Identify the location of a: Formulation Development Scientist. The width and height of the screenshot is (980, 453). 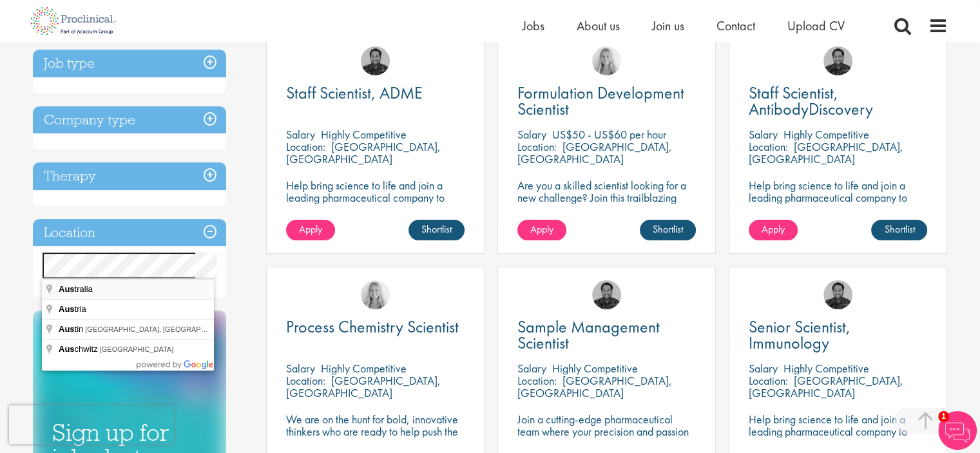
(606, 101).